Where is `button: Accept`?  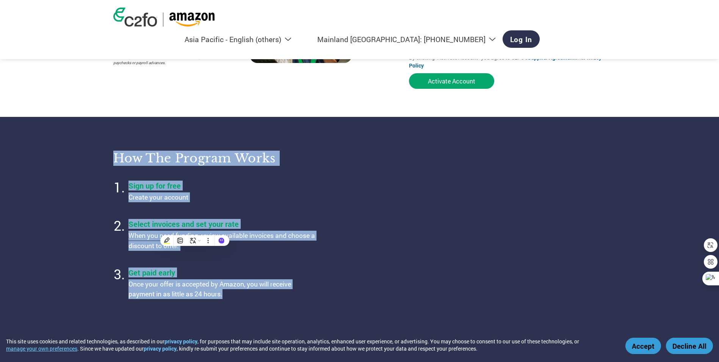
button: Accept is located at coordinates (643, 345).